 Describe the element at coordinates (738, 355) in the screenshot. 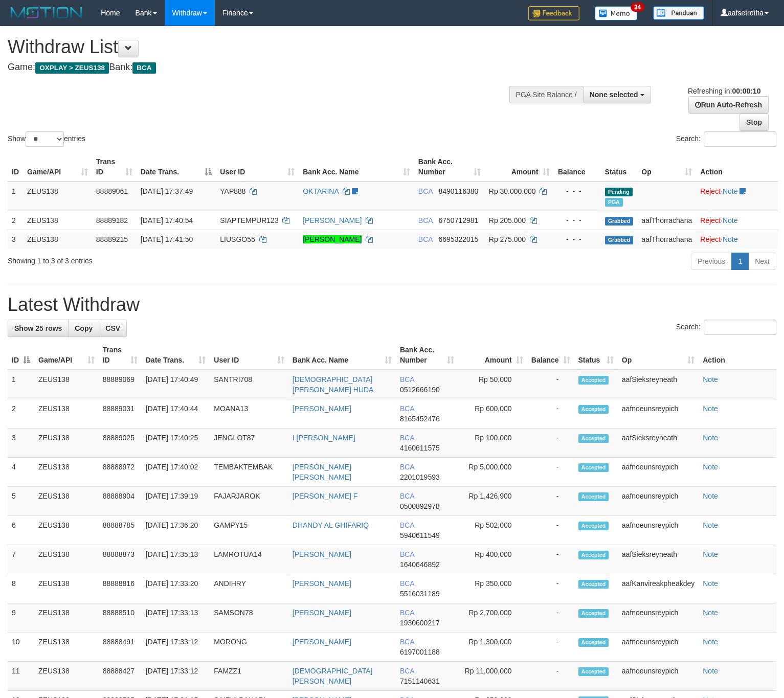

I see `th: Action` at that location.